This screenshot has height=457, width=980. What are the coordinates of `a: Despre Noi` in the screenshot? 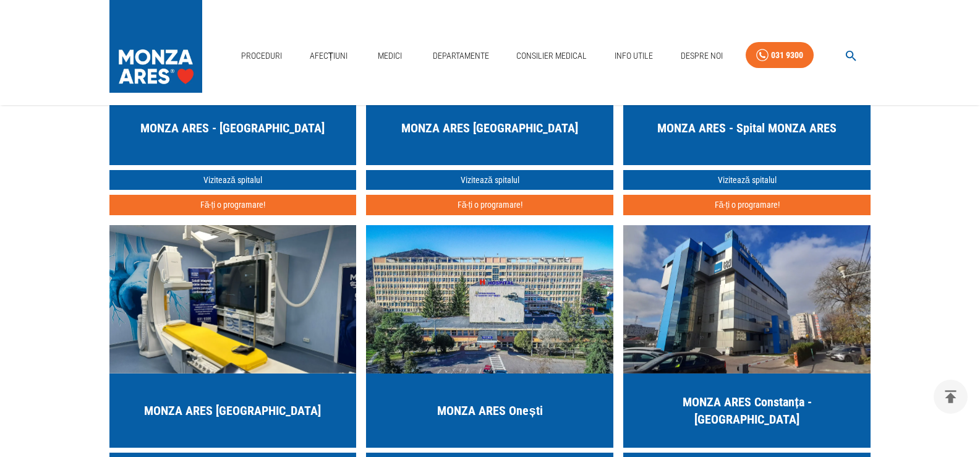 It's located at (702, 55).